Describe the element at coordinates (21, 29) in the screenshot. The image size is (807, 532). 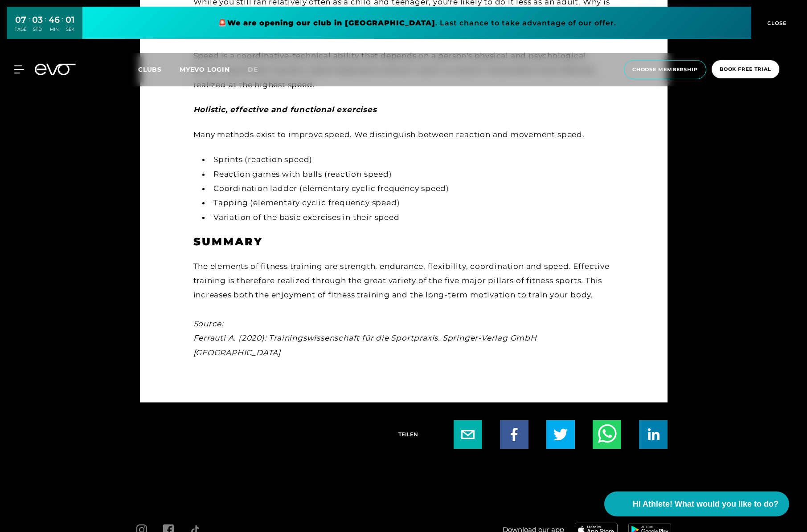
I see `div: TAGE` at that location.